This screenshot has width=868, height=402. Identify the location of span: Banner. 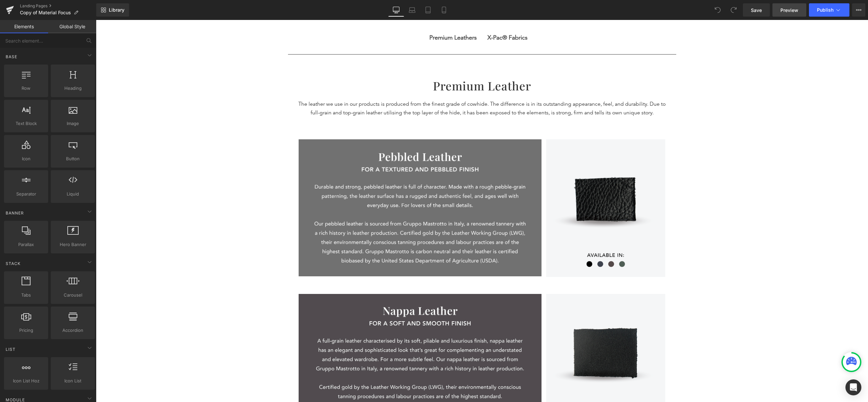
(14, 213).